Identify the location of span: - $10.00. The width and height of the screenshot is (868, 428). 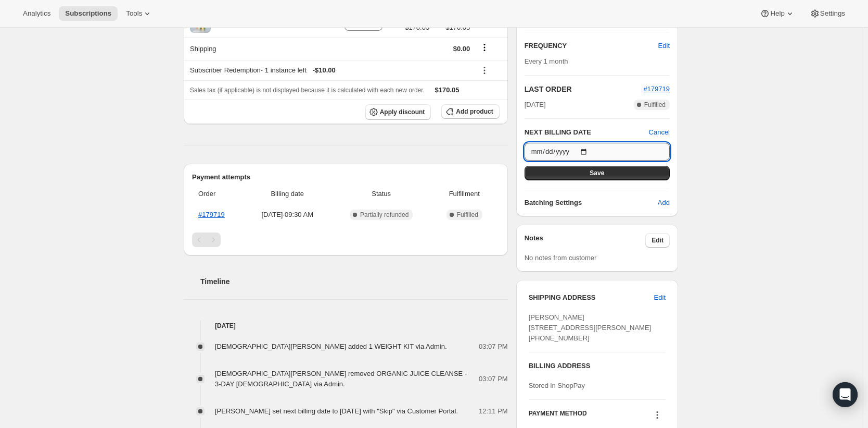
(324, 70).